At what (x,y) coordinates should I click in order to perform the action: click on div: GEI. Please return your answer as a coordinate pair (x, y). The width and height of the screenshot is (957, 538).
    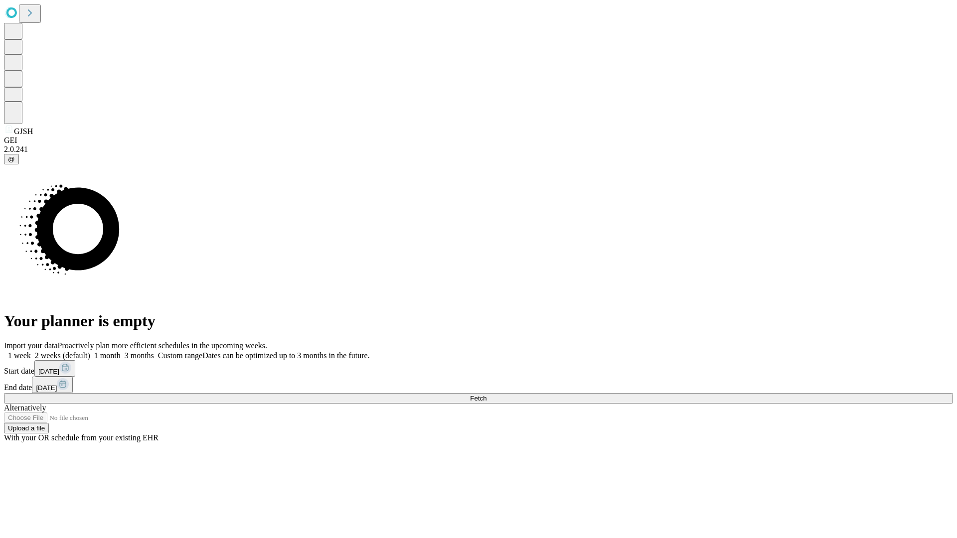
    Looking at the image, I should click on (479, 141).